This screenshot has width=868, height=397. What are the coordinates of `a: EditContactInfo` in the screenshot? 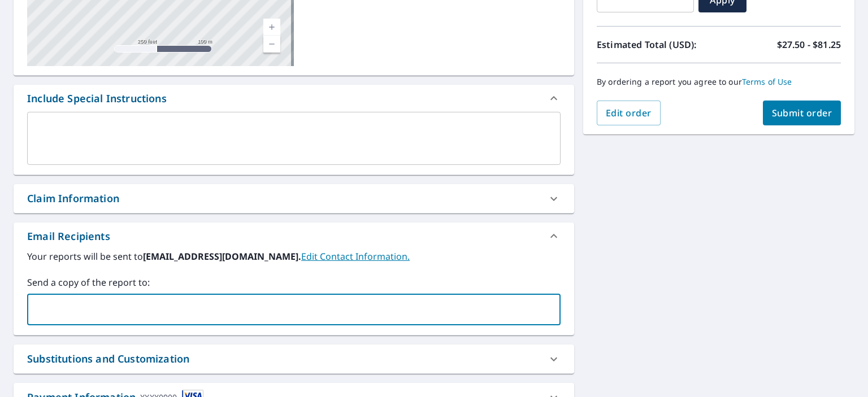 It's located at (355, 256).